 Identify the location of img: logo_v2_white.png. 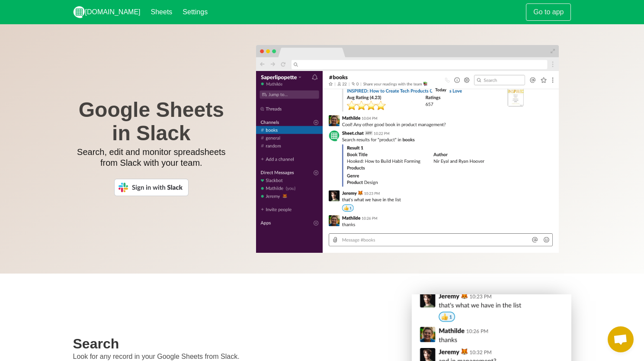
(80, 12).